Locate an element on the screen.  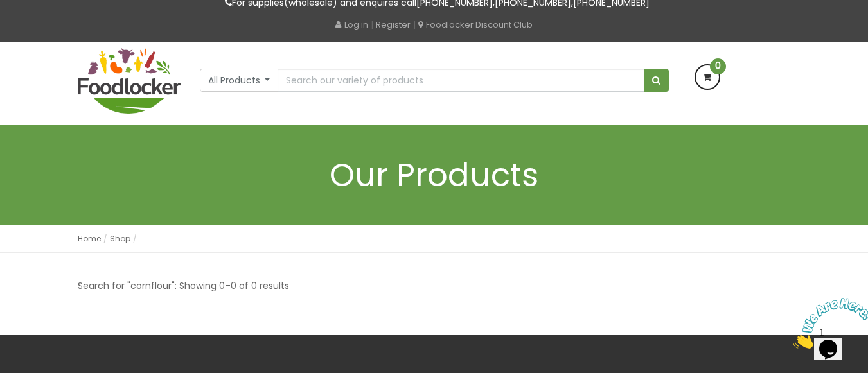
a: Register is located at coordinates (394, 25).